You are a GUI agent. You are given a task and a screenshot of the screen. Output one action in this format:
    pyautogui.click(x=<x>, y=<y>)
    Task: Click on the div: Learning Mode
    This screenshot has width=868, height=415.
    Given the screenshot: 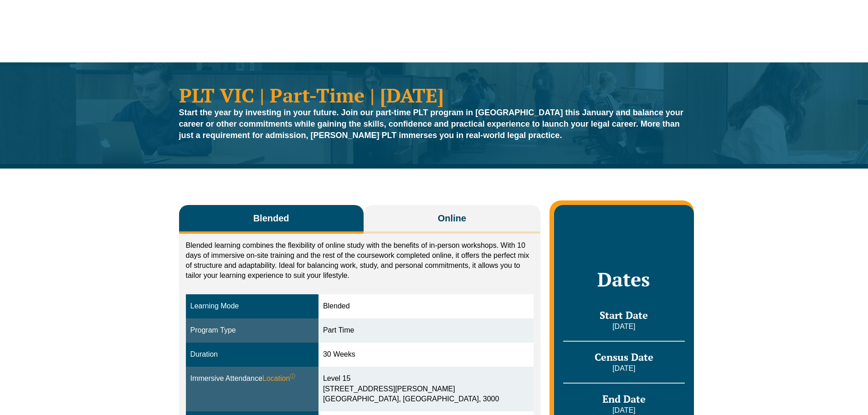 What is the action you would take?
    pyautogui.click(x=252, y=306)
    